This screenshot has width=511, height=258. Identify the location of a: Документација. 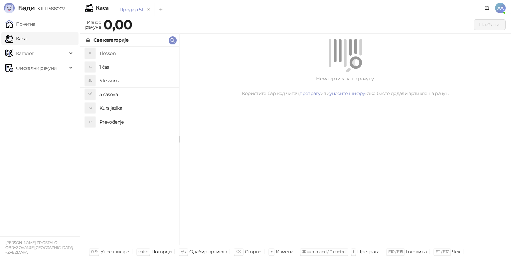
(487, 8).